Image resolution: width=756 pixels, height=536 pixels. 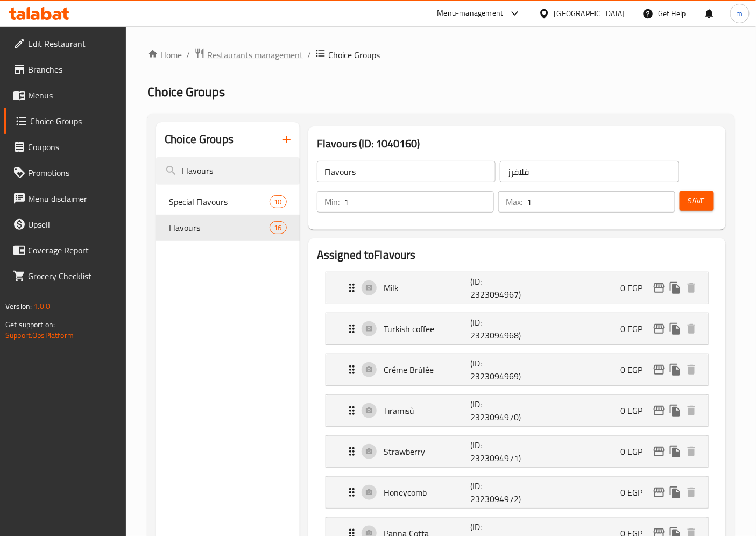 What do you see at coordinates (517, 255) in the screenshot?
I see `h2: Assigned to Flavours` at bounding box center [517, 255].